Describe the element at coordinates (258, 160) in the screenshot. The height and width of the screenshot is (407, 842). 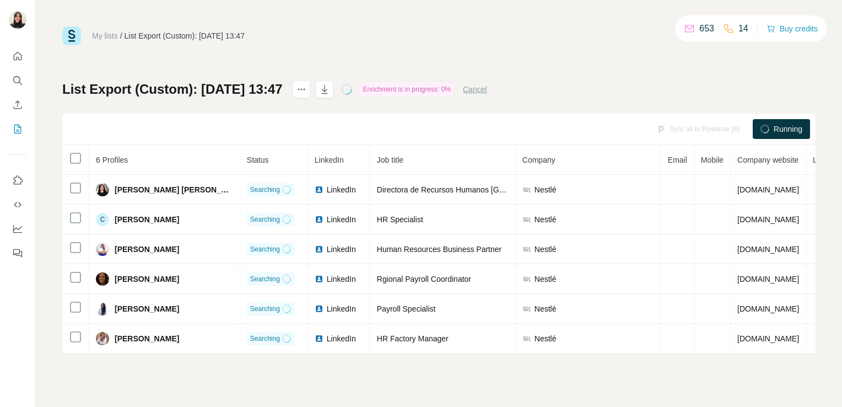
I see `span: Status` at that location.